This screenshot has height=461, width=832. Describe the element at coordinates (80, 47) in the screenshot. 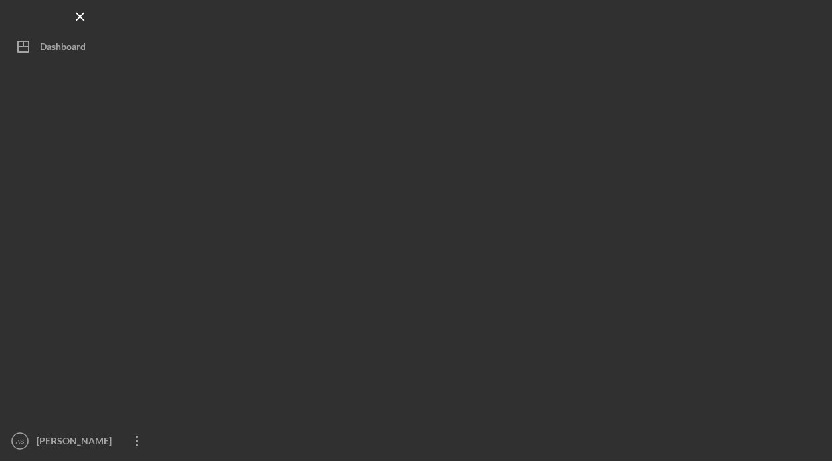

I see `a: Dashboard` at that location.